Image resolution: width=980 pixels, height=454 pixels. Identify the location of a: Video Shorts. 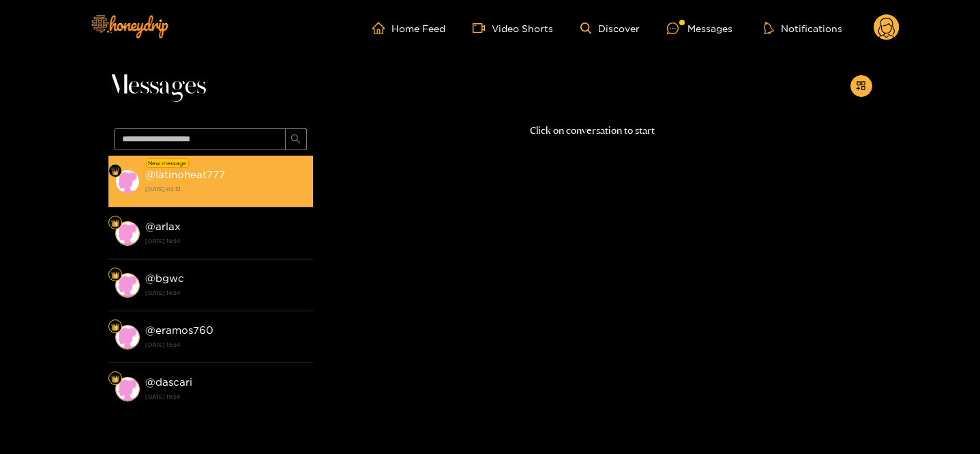
(513, 28).